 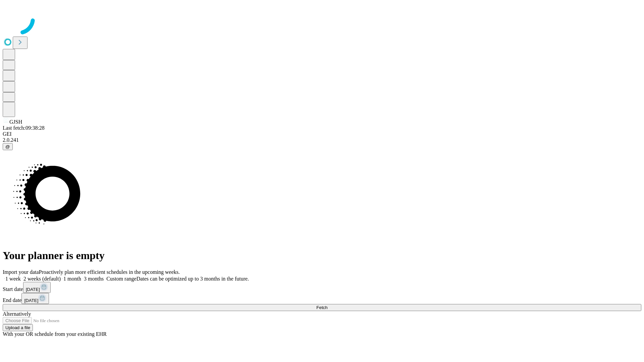 I want to click on span: Alternatively, so click(x=17, y=314).